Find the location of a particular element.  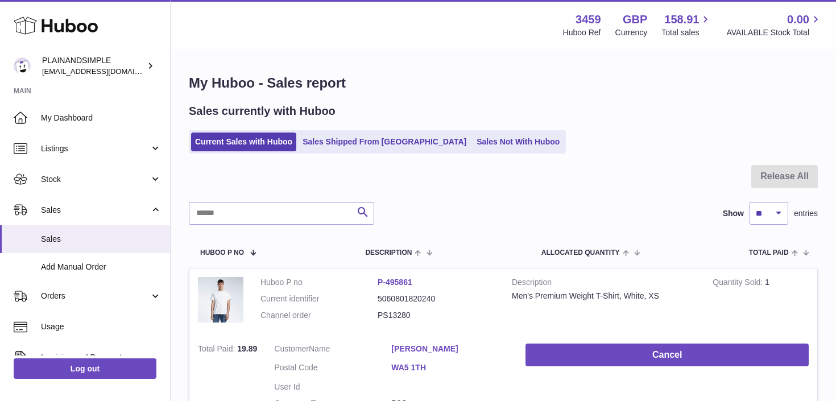

a: Sales Not With Huboo is located at coordinates (518, 142).